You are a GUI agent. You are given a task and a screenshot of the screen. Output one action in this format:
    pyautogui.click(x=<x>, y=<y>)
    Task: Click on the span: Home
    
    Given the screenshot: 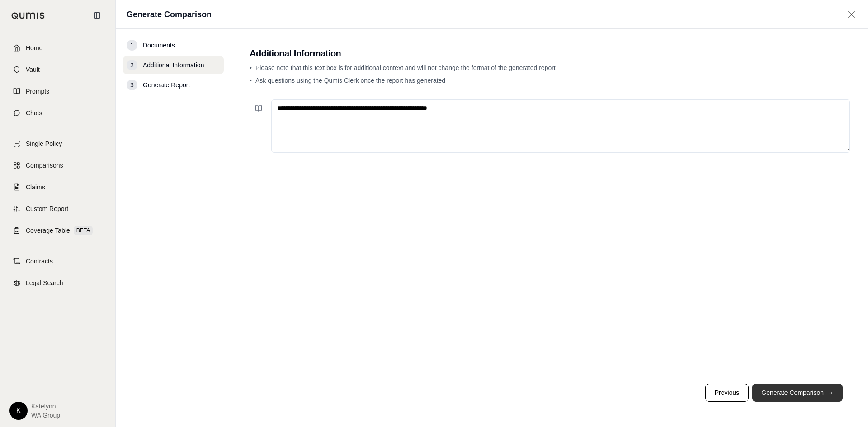 What is the action you would take?
    pyautogui.click(x=34, y=48)
    